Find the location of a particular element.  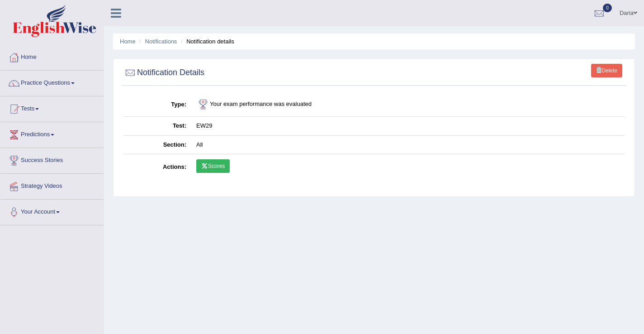

span: 0 is located at coordinates (608, 7).